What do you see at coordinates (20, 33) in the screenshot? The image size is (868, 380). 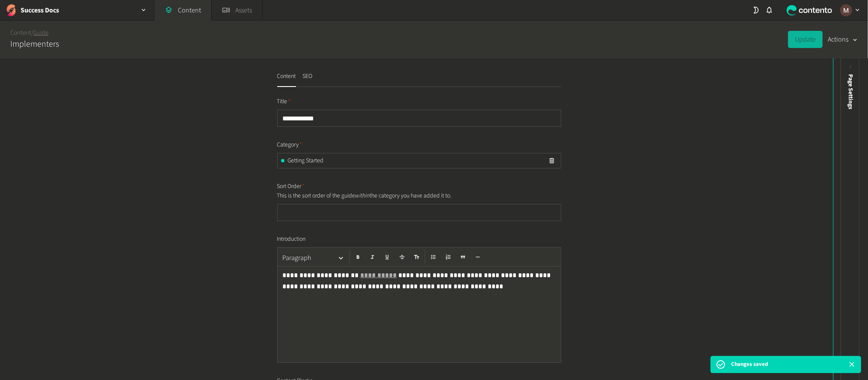 I see `a: Content` at bounding box center [20, 33].